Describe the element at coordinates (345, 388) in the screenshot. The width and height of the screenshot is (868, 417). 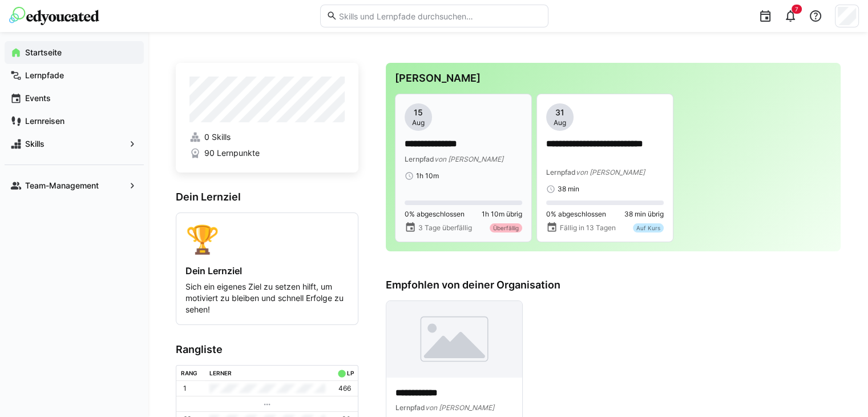
I see `p: 466` at that location.